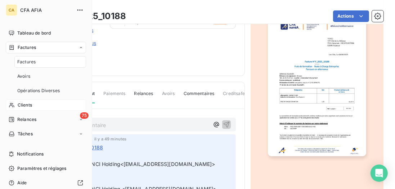 The width and height of the screenshot is (395, 189). Describe the element at coordinates (30, 154) in the screenshot. I see `span: Notifications` at that location.